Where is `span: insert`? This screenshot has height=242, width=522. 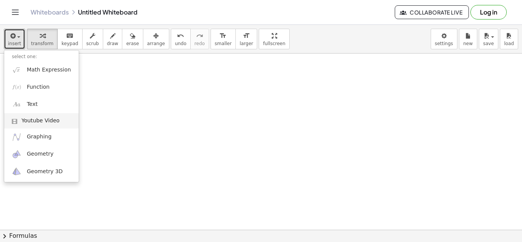
span: insert is located at coordinates (15, 44).